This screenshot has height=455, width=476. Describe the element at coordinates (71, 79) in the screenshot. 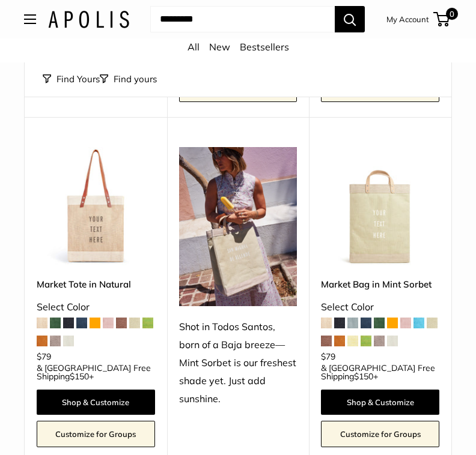

I see `button: Find Yours` at that location.